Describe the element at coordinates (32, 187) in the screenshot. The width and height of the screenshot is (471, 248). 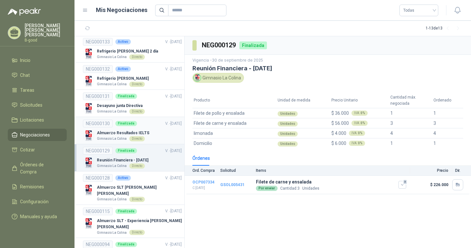
I see `span: Remisiones` at that location.